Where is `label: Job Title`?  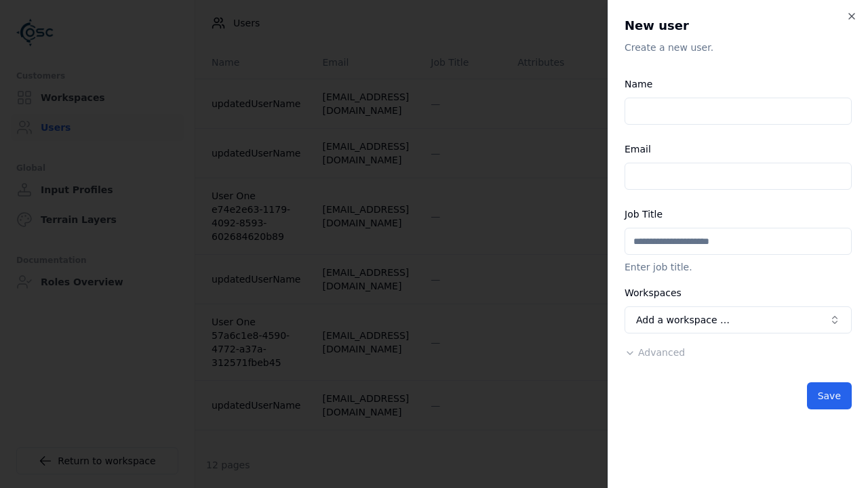 label: Job Title is located at coordinates (643, 214).